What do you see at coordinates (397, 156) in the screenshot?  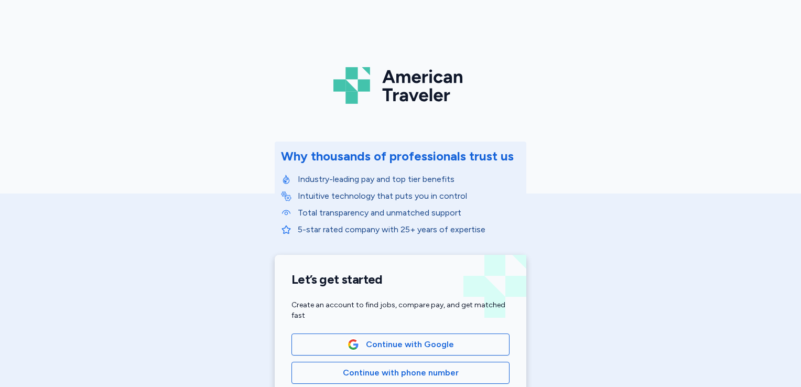 I see `div: Why thousands of professionals trust us` at bounding box center [397, 156].